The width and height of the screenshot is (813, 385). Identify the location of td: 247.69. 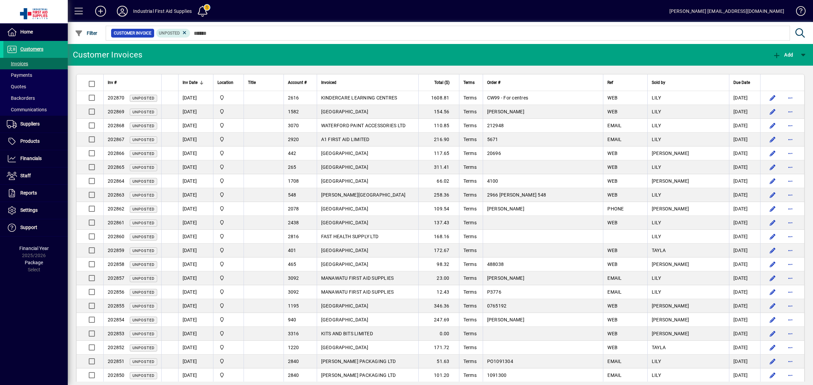
(439, 320).